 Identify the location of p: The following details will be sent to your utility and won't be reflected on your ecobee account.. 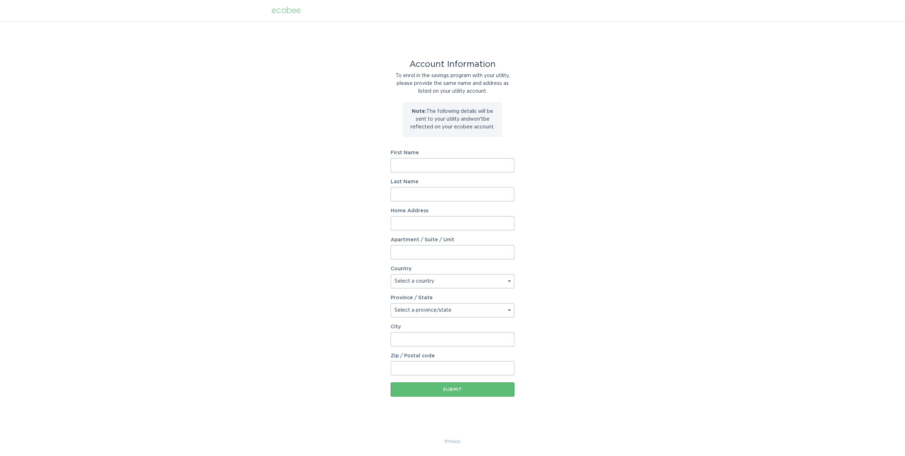
(453, 119).